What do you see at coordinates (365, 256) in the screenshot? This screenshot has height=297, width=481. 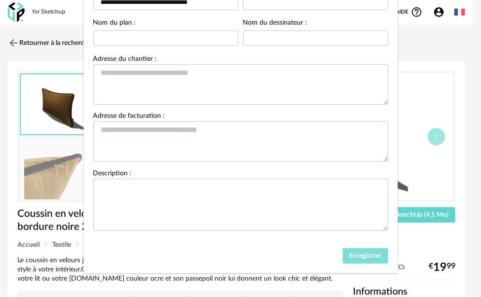 I see `span: Enregistrer` at bounding box center [365, 256].